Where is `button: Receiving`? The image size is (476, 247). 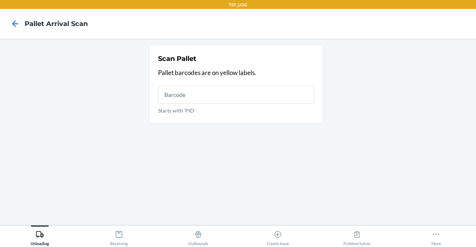 button: Receiving is located at coordinates (119, 236).